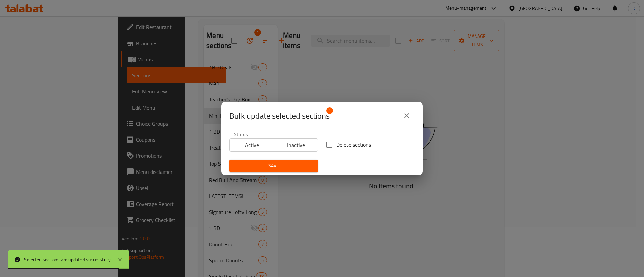 The image size is (644, 277). Describe the element at coordinates (354, 145) in the screenshot. I see `span: Delete sections` at that location.